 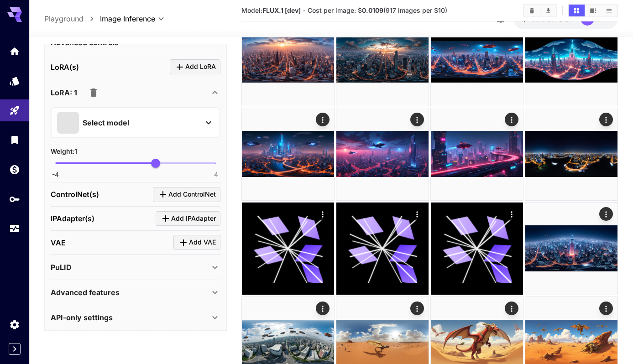 What do you see at coordinates (188, 218) in the screenshot?
I see `button: Click to add IPAdapter` at bounding box center [188, 218].